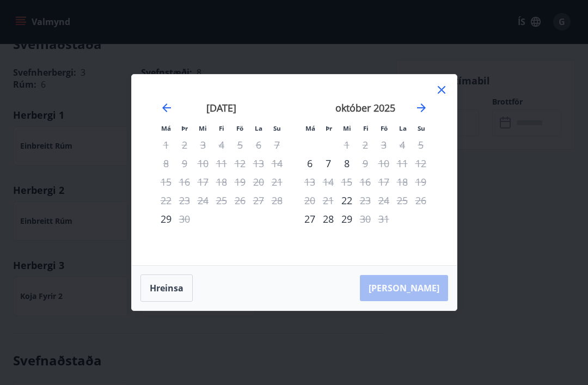 The width and height of the screenshot is (588, 385). Describe the element at coordinates (240, 145) in the screenshot. I see `td: Not available. föstudagur, 5. september 2025` at that location.